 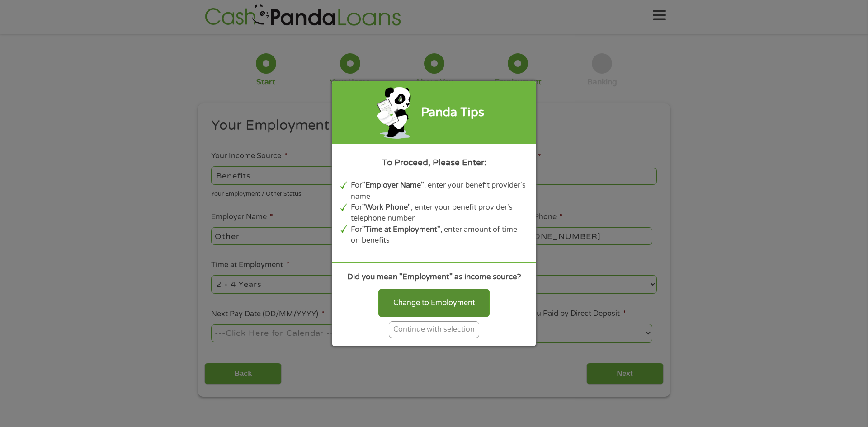 What do you see at coordinates (393, 185) in the screenshot?
I see `b: "Employer Name"` at bounding box center [393, 185].